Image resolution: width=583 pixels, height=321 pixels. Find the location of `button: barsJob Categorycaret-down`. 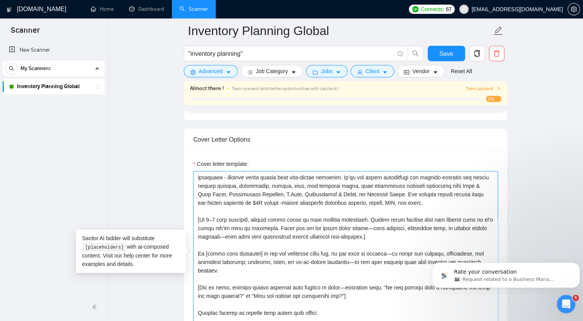

button: barsJob Categorycaret-down is located at coordinates (272, 71).